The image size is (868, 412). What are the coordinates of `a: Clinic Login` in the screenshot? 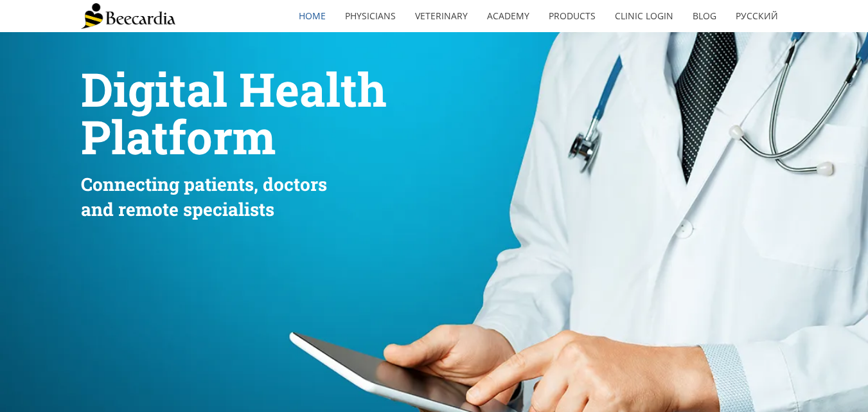 It's located at (644, 16).